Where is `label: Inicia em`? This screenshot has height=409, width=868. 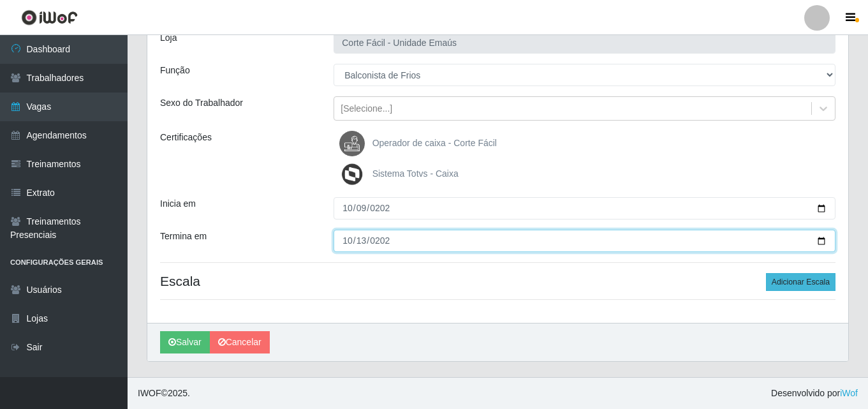
label: Inicia em is located at coordinates (178, 203).